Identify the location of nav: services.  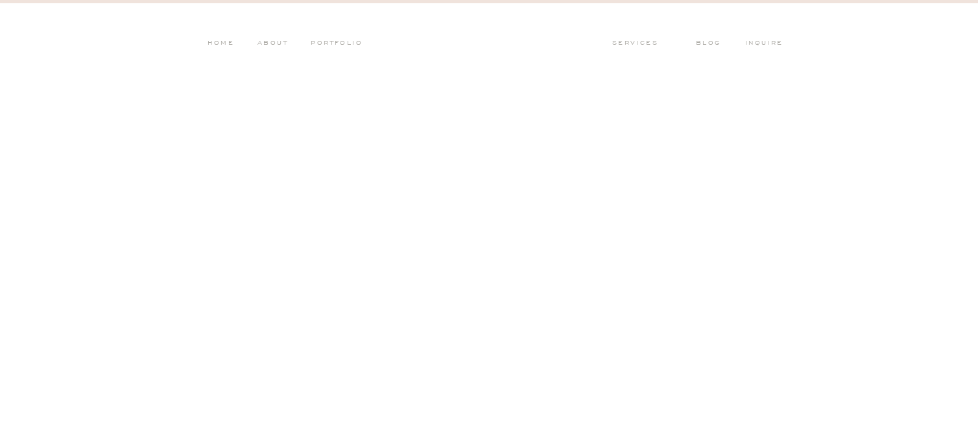
(644, 44).